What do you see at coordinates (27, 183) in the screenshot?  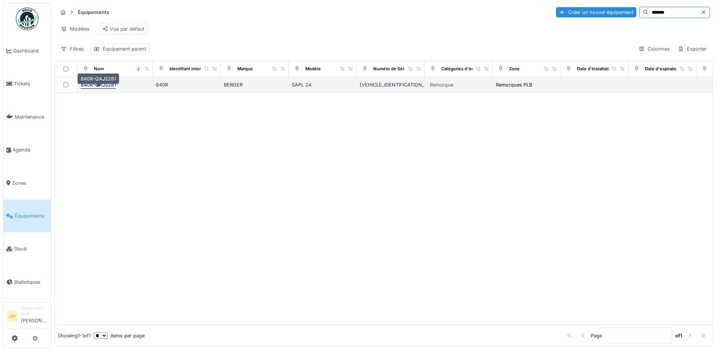 I see `a: Zones` at bounding box center [27, 183].